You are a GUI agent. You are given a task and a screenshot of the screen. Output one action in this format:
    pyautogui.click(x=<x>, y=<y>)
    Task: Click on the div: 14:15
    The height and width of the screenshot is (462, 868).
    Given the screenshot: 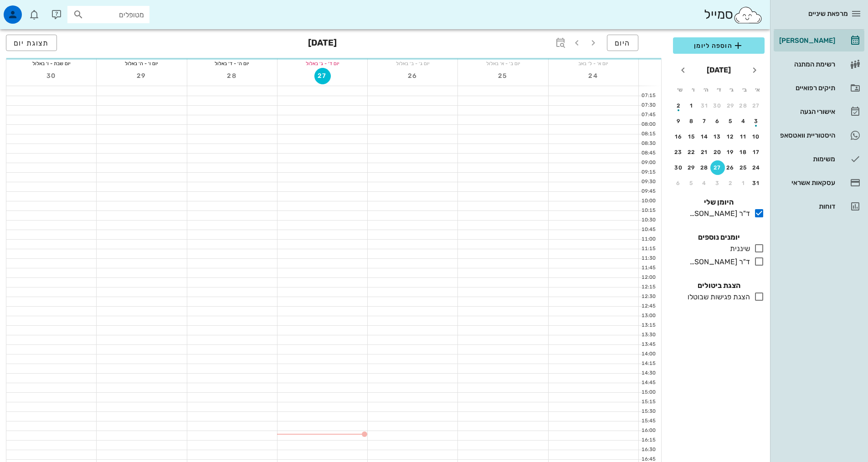 What is the action you would take?
    pyautogui.click(x=649, y=364)
    